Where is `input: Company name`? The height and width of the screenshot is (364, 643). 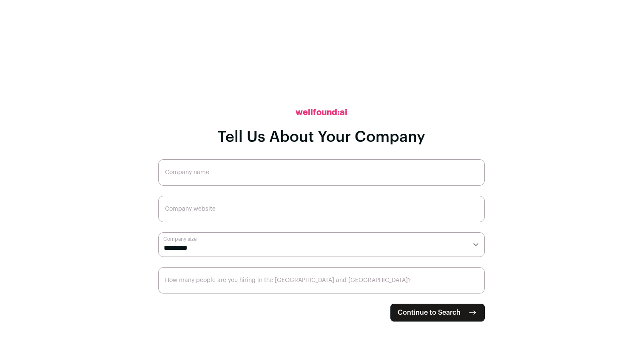 input: Company name is located at coordinates (322, 172).